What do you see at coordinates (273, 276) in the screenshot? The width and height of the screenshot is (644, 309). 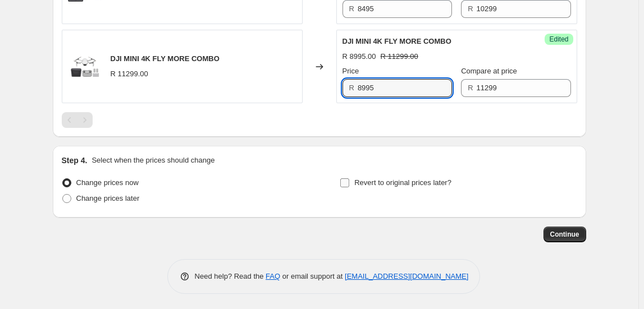 I see `a: FAQ` at bounding box center [273, 276].